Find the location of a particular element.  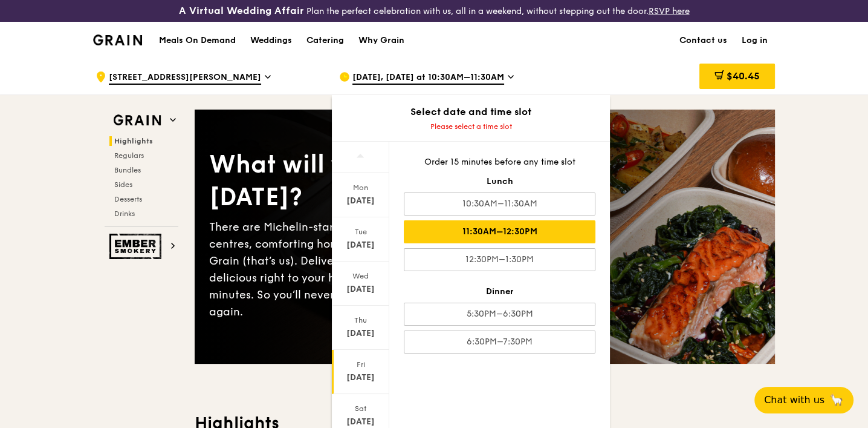

a: GrainGrain is located at coordinates (117, 39).